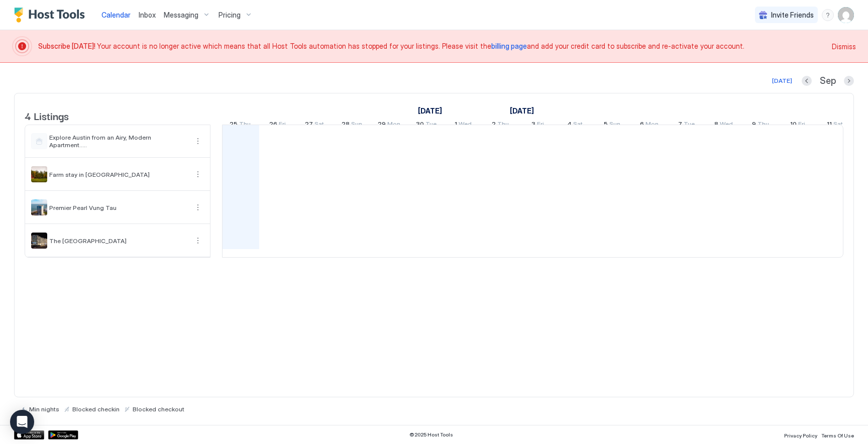 The width and height of the screenshot is (868, 444). I want to click on span: Min nights, so click(44, 409).